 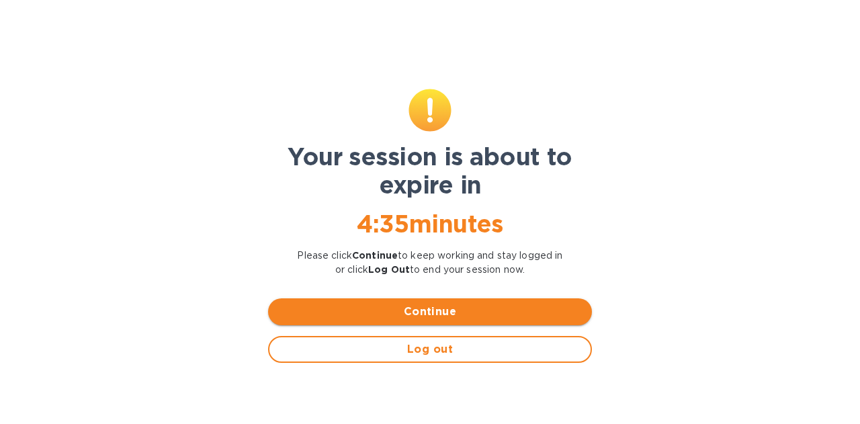 What do you see at coordinates (430, 171) in the screenshot?
I see `h1: Your session is about to expire in` at bounding box center [430, 171].